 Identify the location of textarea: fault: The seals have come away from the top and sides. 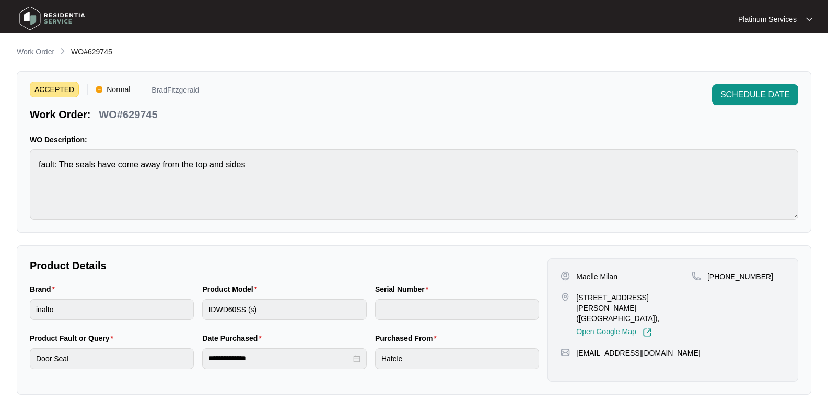
(414, 184).